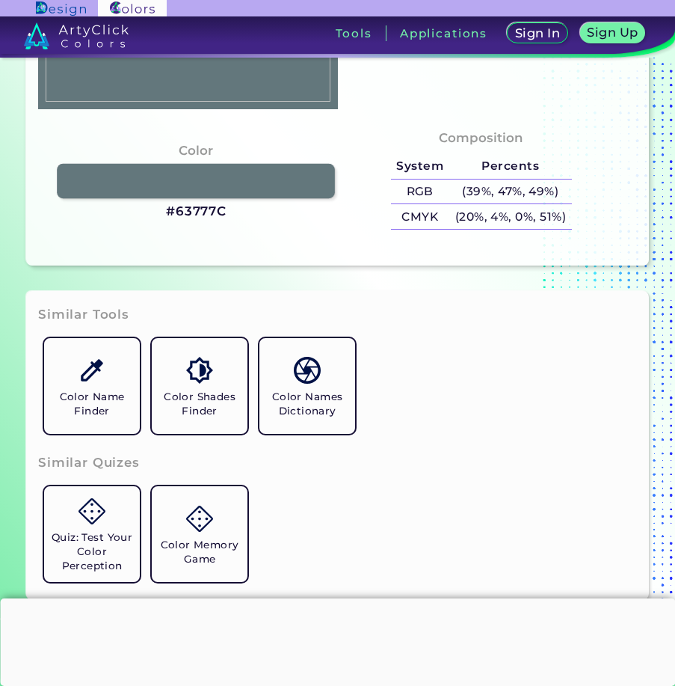 This screenshot has height=686, width=675. What do you see at coordinates (307, 404) in the screenshot?
I see `h5: Color Names Dictionary` at bounding box center [307, 404].